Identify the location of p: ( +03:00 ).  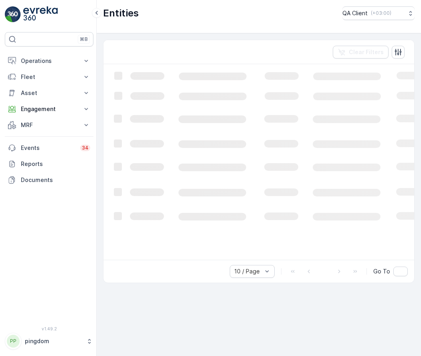
(381, 13).